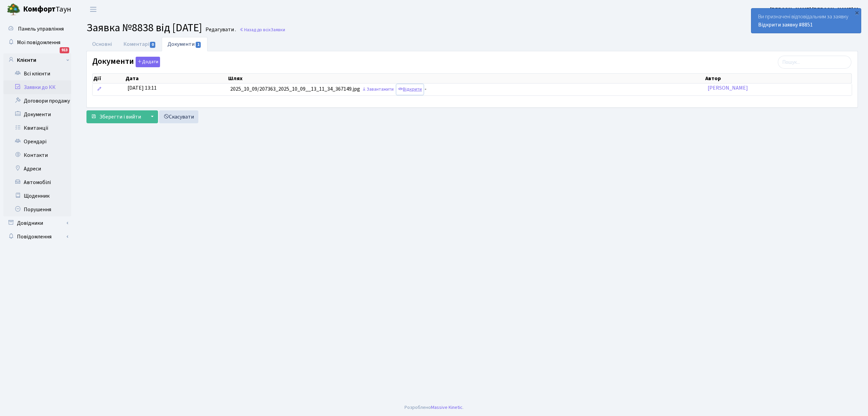 This screenshot has height=416, width=868. Describe the element at coordinates (148, 62) in the screenshot. I see `button: Документи` at that location.